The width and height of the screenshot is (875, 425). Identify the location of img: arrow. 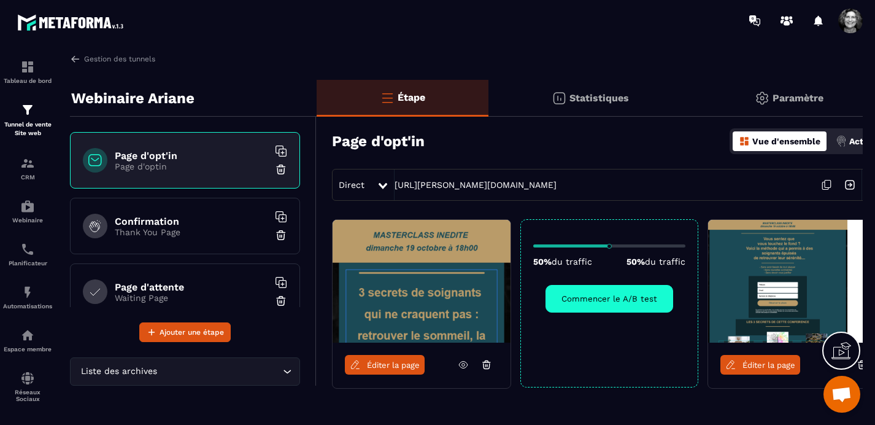
(75, 59).